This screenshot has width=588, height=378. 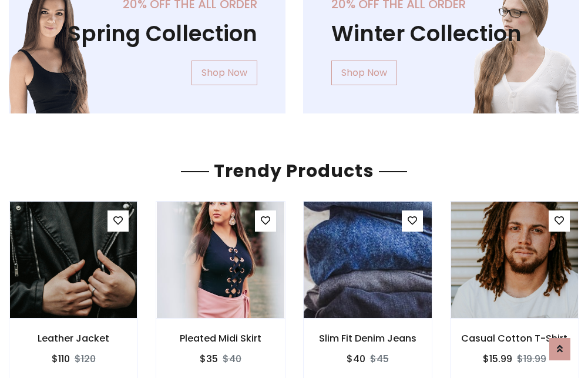 What do you see at coordinates (60, 359) in the screenshot?
I see `h6: $110` at bounding box center [60, 359].